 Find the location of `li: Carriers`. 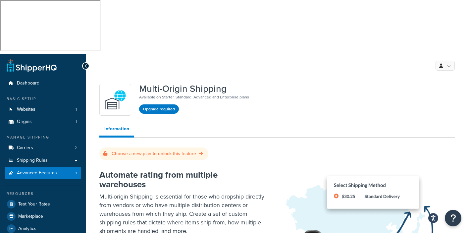

li: Carriers is located at coordinates (43, 148).